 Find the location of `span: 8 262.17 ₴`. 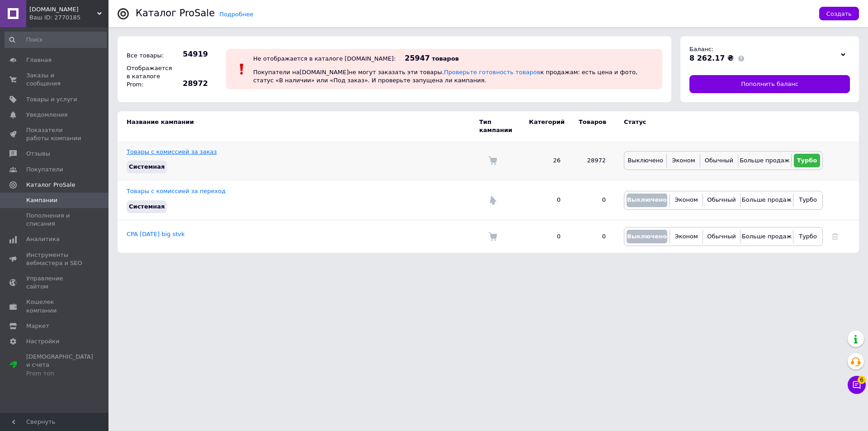

span: 8 262.17 ₴ is located at coordinates (712, 58).